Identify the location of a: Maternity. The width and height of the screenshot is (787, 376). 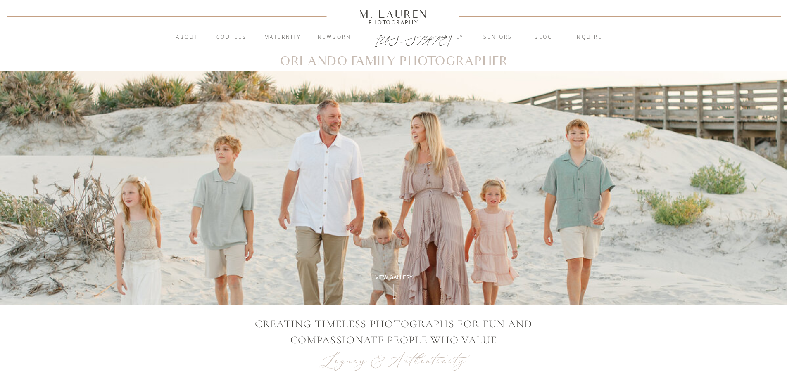
(283, 38).